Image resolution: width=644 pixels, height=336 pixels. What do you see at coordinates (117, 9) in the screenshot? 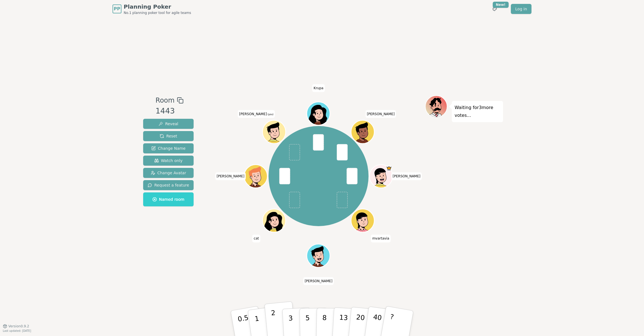
I see `span: PP` at bounding box center [117, 9].